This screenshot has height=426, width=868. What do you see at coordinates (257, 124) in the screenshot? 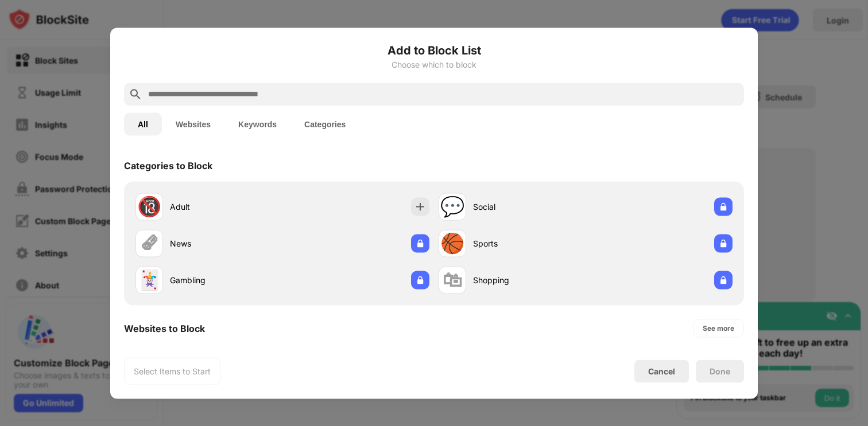
I see `button: Keywords` at bounding box center [257, 124].